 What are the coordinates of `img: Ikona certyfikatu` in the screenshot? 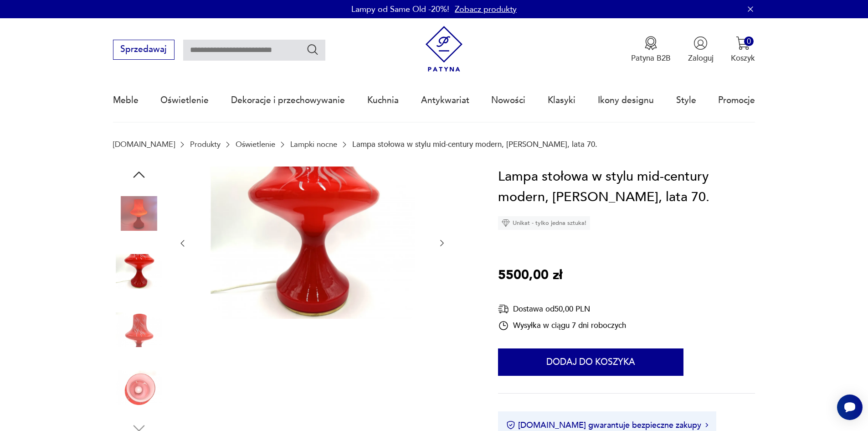 It's located at (511, 425).